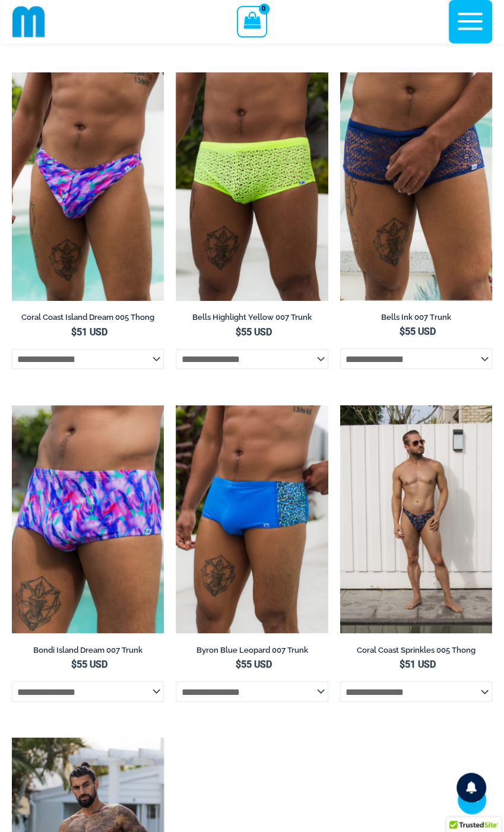 The width and height of the screenshot is (504, 832). What do you see at coordinates (416, 519) in the screenshot?
I see `a: Coral Coast Sprinkles 005 Thong 06Coral Coast Sprinkles 005 Thong 08Coral Coast Sprinkles 005 Tho...` at bounding box center [416, 519].